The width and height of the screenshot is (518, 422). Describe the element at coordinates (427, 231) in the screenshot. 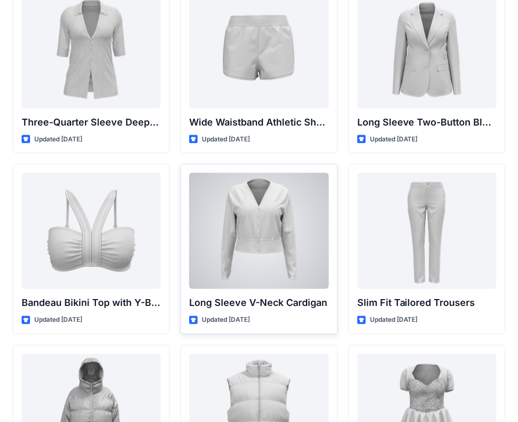

I see `a: Slim Fit Tailored Trousers` at that location.